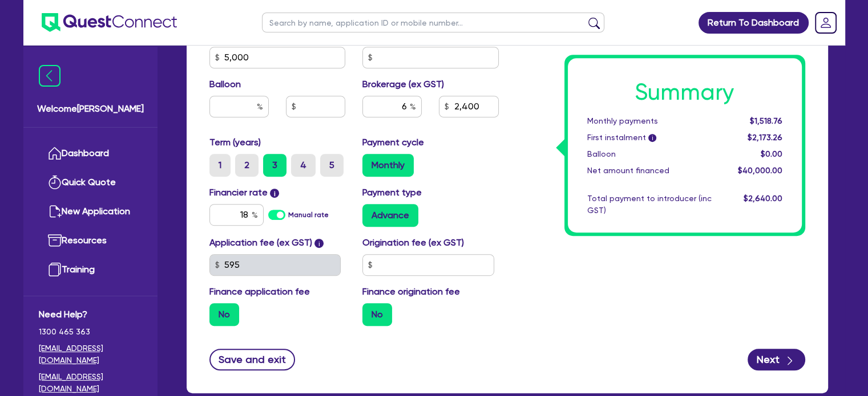 Image resolution: width=868 pixels, height=396 pixels. Describe the element at coordinates (235, 143) in the screenshot. I see `label: Term (years)` at that location.